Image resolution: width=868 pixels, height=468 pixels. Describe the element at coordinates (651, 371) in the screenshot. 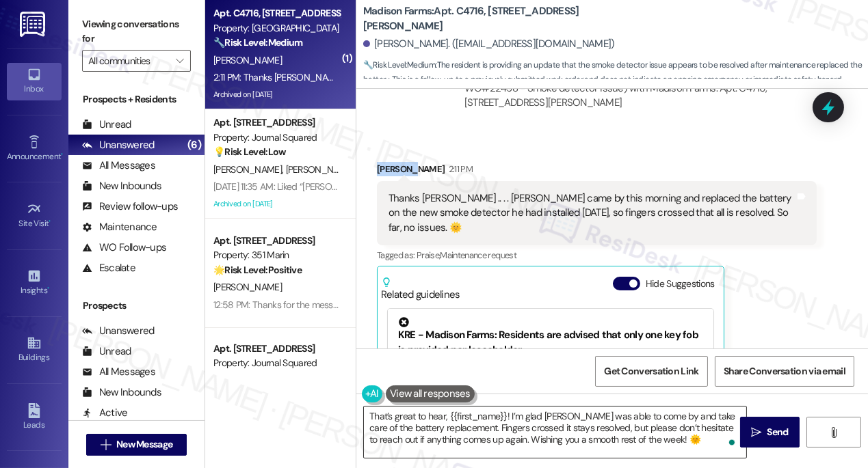

I see `button: Get Conversation Link` at that location.